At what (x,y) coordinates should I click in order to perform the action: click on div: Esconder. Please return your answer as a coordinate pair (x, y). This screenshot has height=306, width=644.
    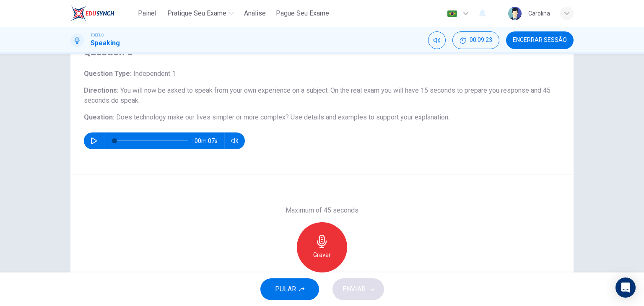
    Looking at the image, I should click on (476, 40).